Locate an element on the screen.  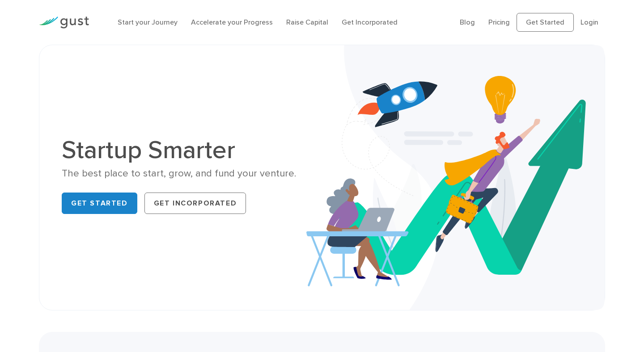
a: Login is located at coordinates (589, 22).